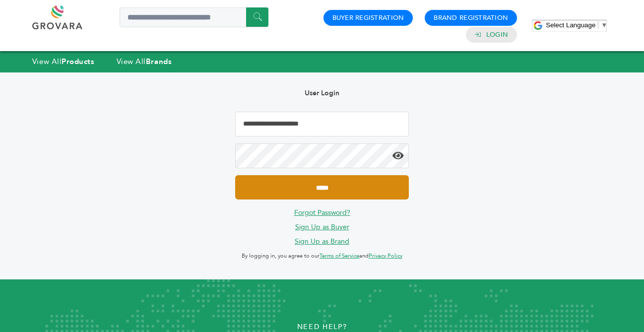 Image resolution: width=644 pixels, height=332 pixels. What do you see at coordinates (498, 35) in the screenshot?
I see `a: Login` at bounding box center [498, 35].